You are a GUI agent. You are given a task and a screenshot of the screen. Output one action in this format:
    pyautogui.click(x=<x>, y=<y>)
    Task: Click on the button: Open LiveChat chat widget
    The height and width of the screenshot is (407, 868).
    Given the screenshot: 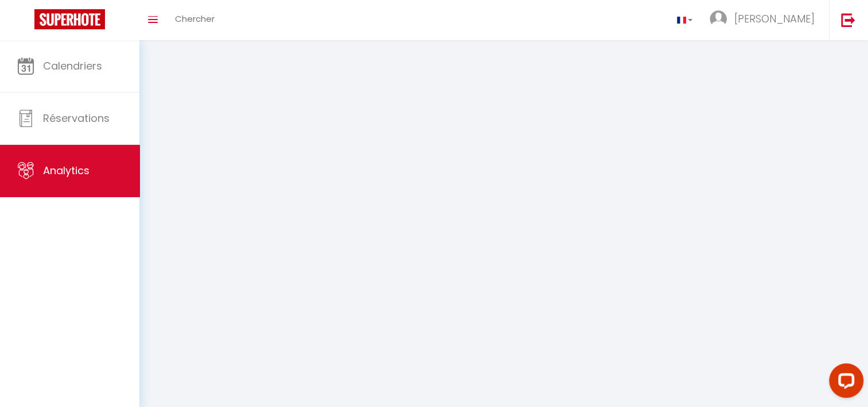 What is the action you would take?
    pyautogui.click(x=27, y=22)
    